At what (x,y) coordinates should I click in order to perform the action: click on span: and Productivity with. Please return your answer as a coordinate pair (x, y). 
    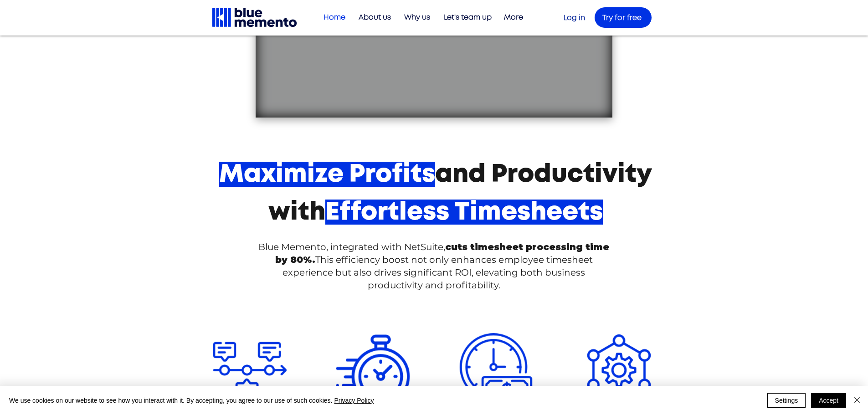
    Looking at the image, I should click on (436, 193).